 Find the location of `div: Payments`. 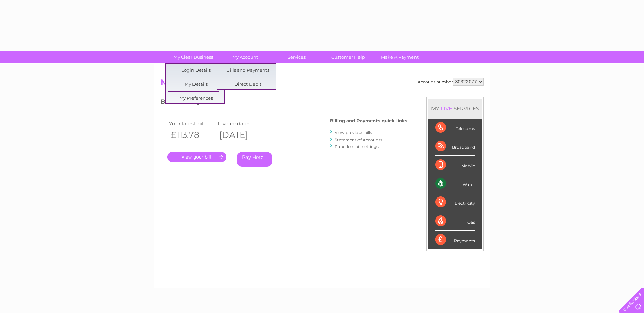

div: Payments is located at coordinates (455, 240).